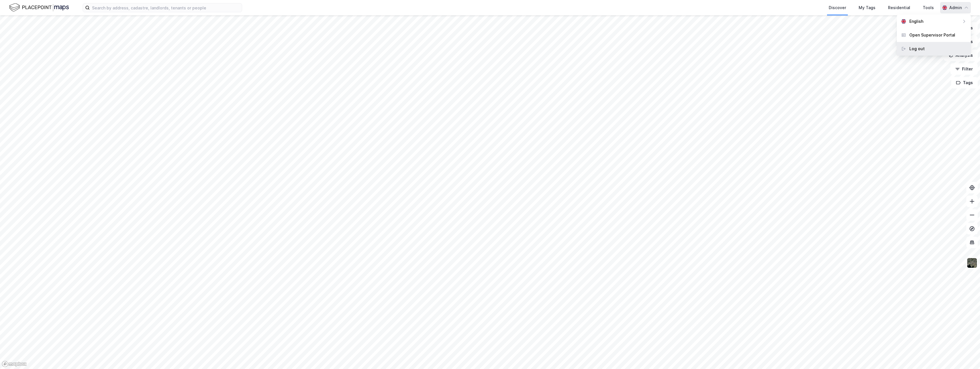 This screenshot has height=369, width=980. What do you see at coordinates (932, 35) in the screenshot?
I see `div: Open Supervisor Portal` at bounding box center [932, 35].